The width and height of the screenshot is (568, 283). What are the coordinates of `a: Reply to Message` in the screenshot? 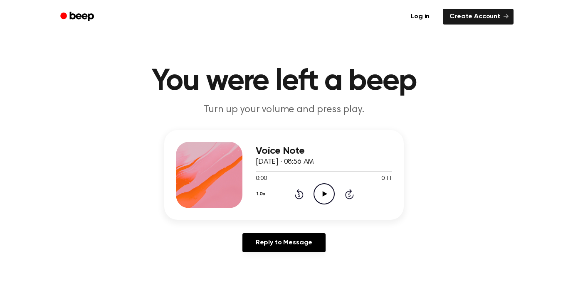 It's located at (284, 243).